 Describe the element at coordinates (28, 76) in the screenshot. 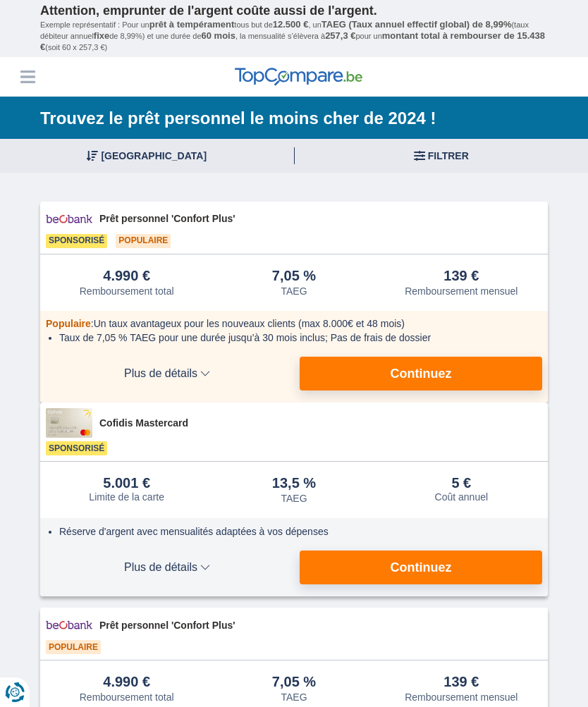

I see `button: Menu` at that location.